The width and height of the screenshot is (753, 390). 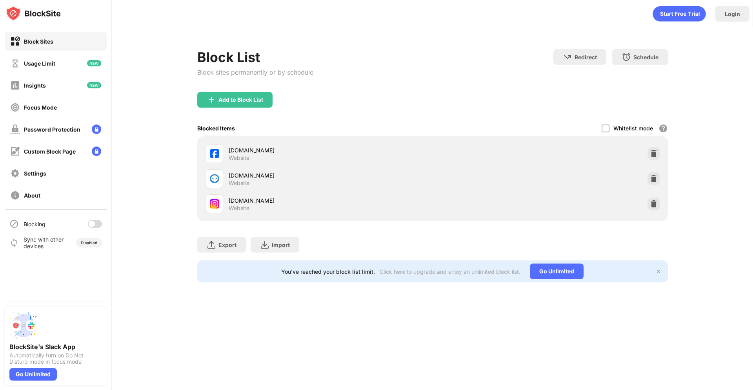 I want to click on div: Automatically turn on Do Not Disturb mode in focus mode, so click(x=56, y=358).